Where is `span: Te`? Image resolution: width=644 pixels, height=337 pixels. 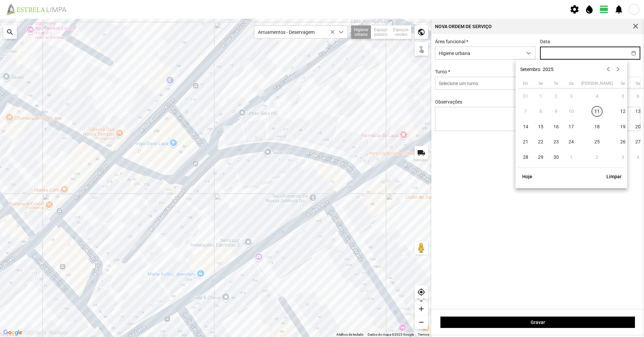 span: Te is located at coordinates (556, 84).